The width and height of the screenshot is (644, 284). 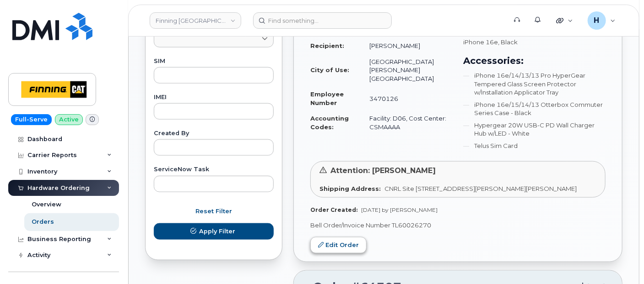 What do you see at coordinates (214, 133) in the screenshot?
I see `label: Created By` at bounding box center [214, 133].